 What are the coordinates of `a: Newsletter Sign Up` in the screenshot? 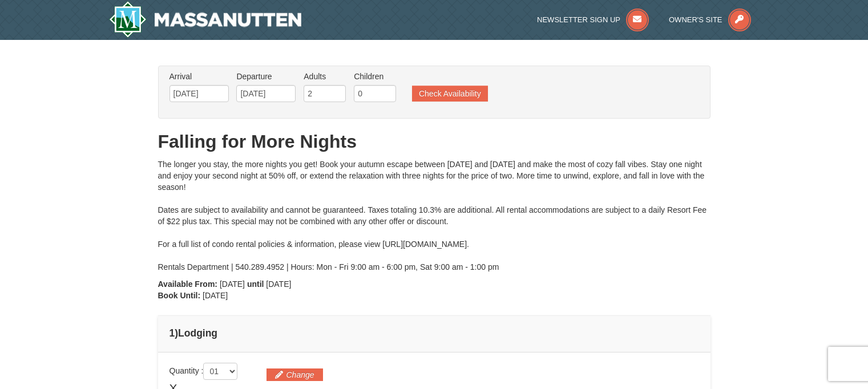 It's located at (593, 20).